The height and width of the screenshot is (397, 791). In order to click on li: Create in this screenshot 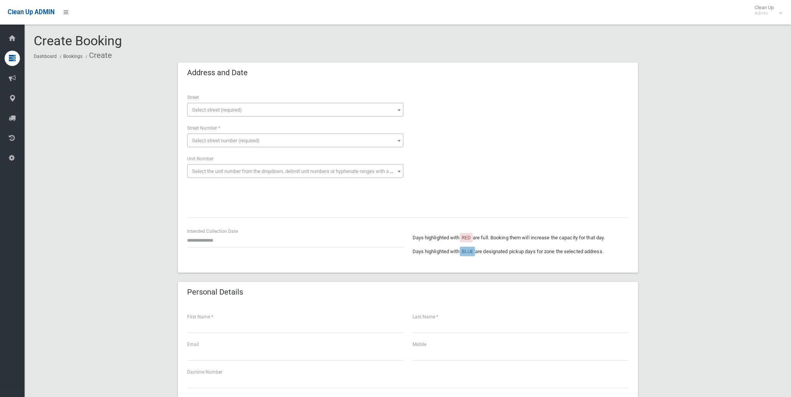, I will do `click(98, 55)`.